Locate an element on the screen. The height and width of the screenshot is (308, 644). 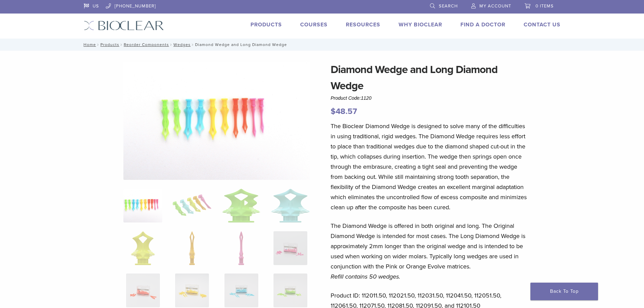
img: Diamond Wedge and Long Diamond Wedge - Image 11 is located at coordinates (241, 291).